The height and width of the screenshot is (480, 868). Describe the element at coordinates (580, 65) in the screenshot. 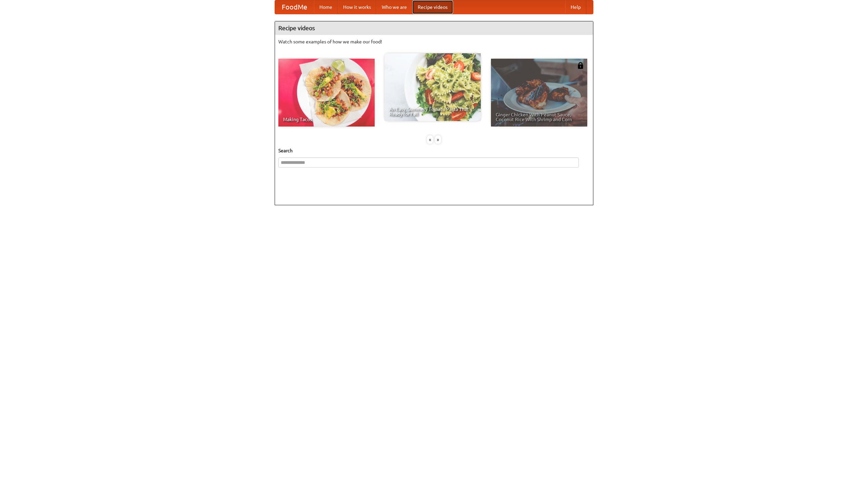

I see `img: 483408.png` at that location.